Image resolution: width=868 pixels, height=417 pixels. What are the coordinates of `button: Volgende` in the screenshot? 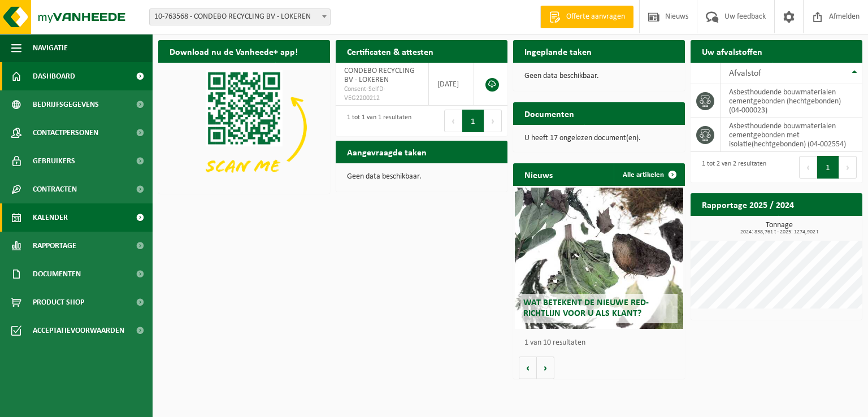 It's located at (546, 368).